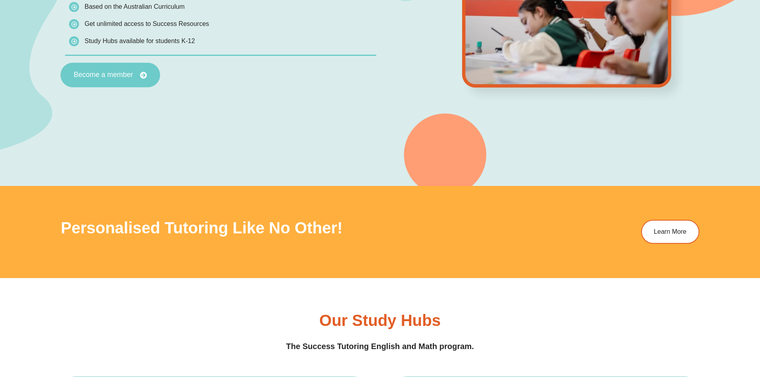  What do you see at coordinates (140, 41) in the screenshot?
I see `span: Study Hubs available for students K-12` at bounding box center [140, 41].